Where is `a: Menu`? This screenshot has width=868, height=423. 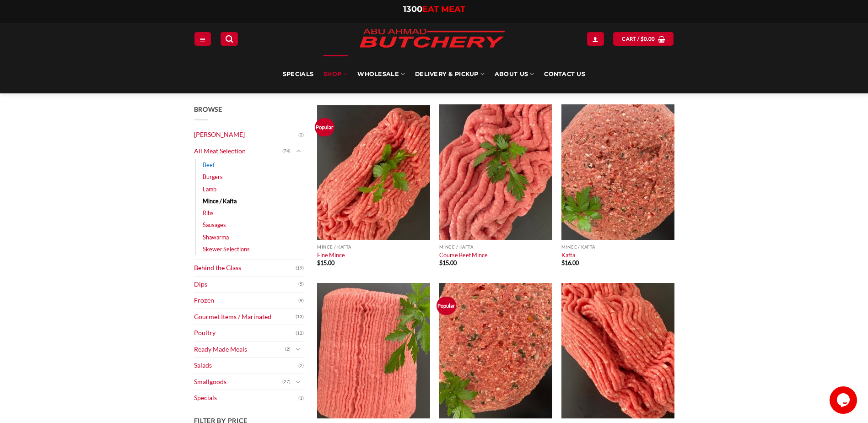 a: Menu is located at coordinates (202, 38).